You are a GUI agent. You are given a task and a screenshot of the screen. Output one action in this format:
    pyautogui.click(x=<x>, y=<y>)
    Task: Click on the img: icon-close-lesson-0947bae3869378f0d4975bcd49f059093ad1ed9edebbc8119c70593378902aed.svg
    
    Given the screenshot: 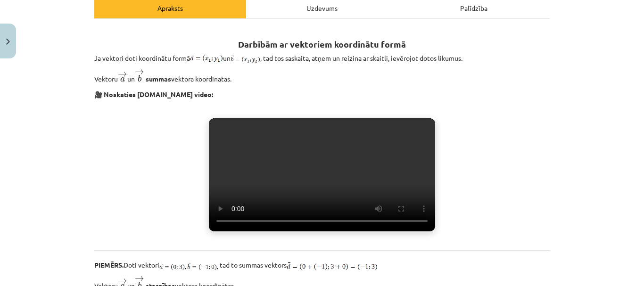 What is the action you would take?
    pyautogui.click(x=8, y=41)
    